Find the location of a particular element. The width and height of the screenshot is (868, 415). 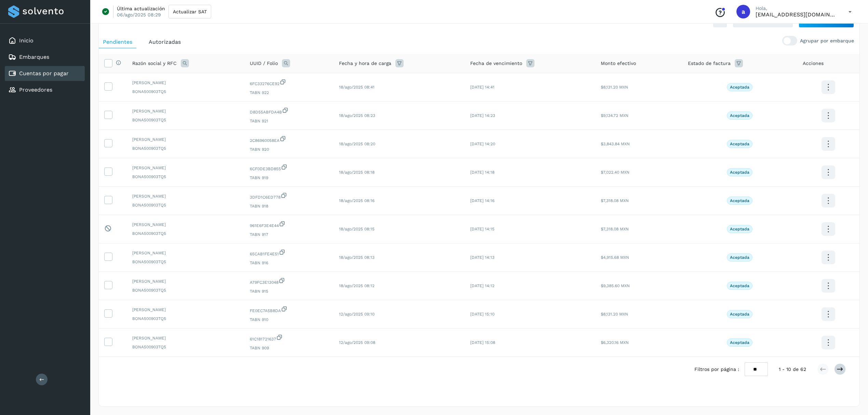

span: $4,915.68 MXN is located at coordinates (614, 257).